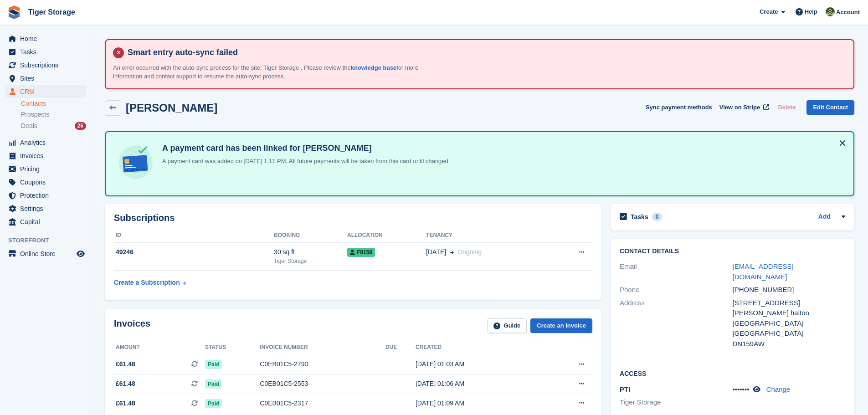  Describe the element at coordinates (47, 143) in the screenshot. I see `span: Analytics` at that location.